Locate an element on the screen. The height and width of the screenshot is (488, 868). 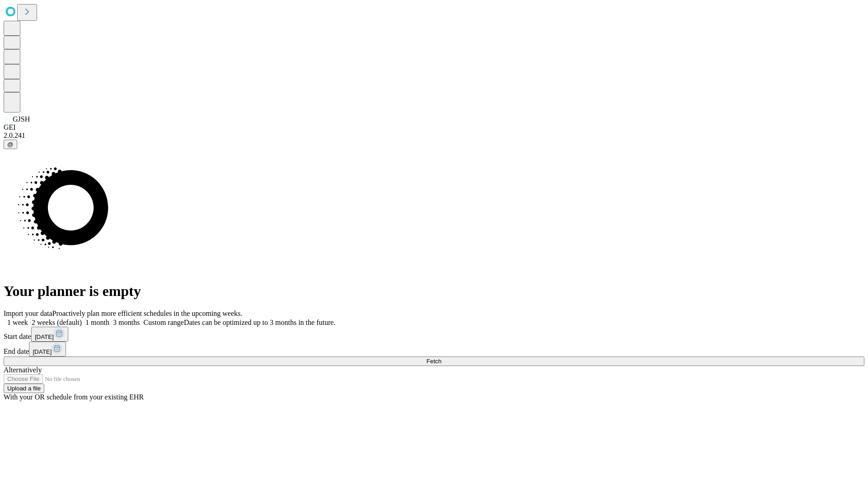
span: Proactively plan more efficient schedules in the upcoming weeks. is located at coordinates (147, 313).